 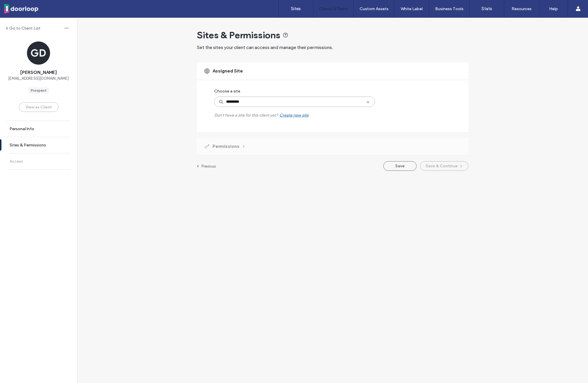 I want to click on label: Don't have a site for this client yet?, so click(x=261, y=112).